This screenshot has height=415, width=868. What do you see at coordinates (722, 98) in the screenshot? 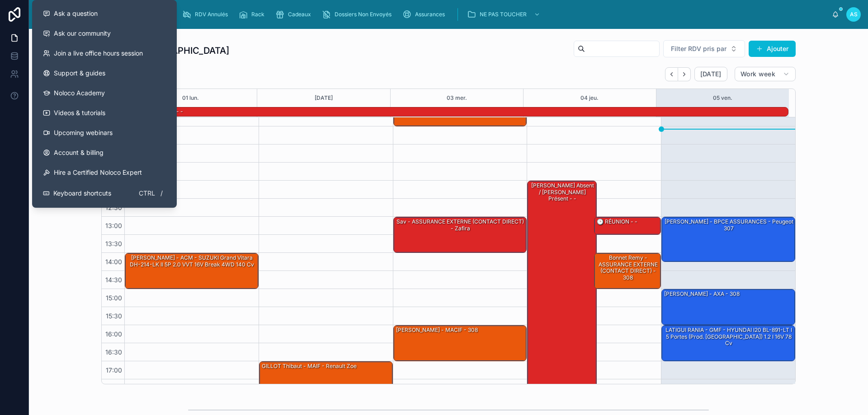
I see `div: 05 ven.` at bounding box center [722, 98].